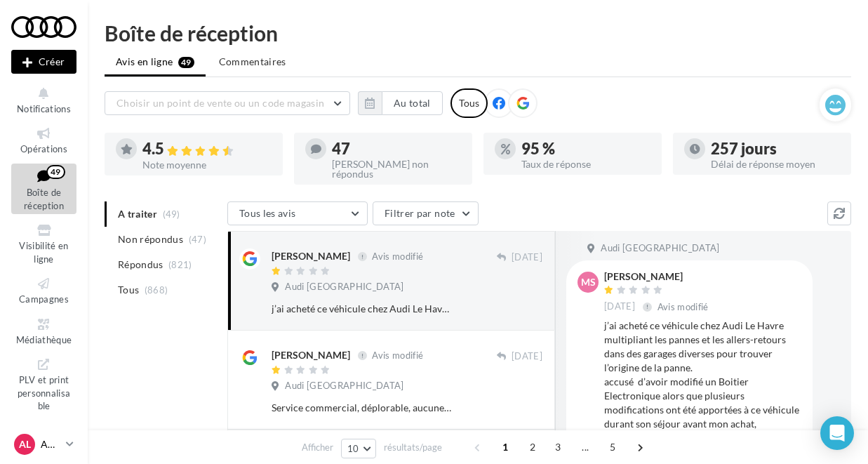 Image resolution: width=868 pixels, height=464 pixels. Describe the element at coordinates (43, 384) in the screenshot. I see `a: PLV et print personnalisable` at that location.